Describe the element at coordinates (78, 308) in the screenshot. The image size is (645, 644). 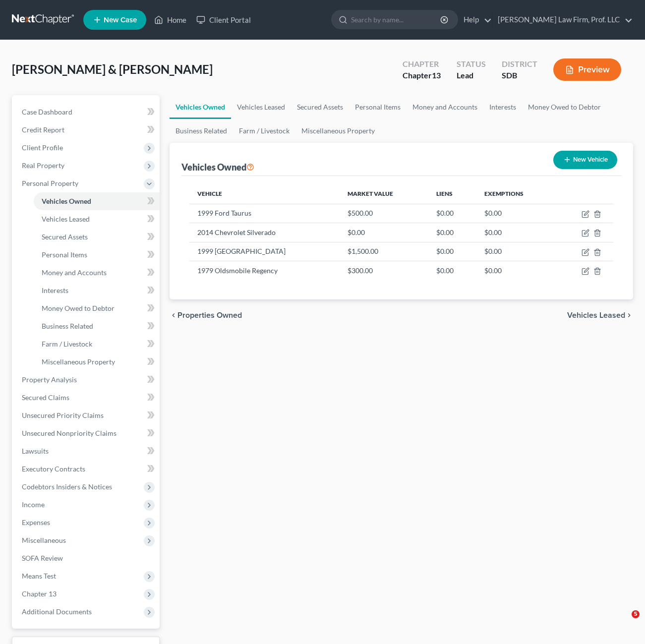
I see `span: Money Owed to Debtor` at that location.